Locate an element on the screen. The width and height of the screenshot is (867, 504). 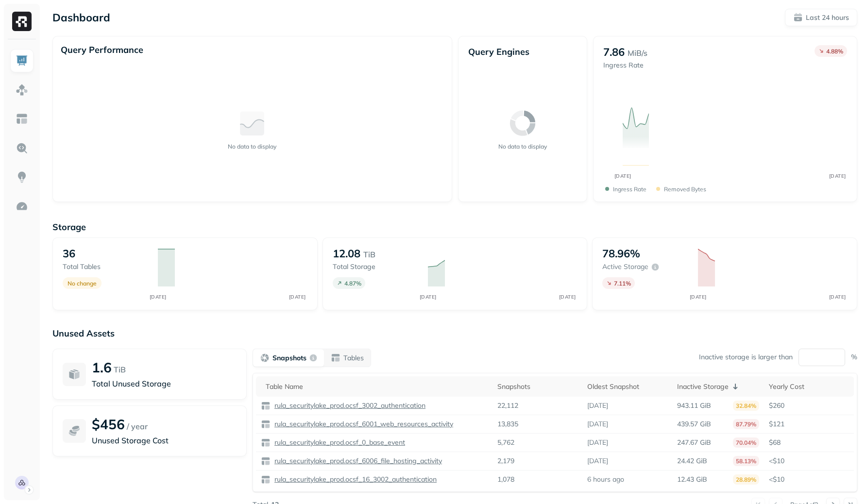
p: rula_securitylake_prod.ocsf_3002_authentication is located at coordinates (349, 405).